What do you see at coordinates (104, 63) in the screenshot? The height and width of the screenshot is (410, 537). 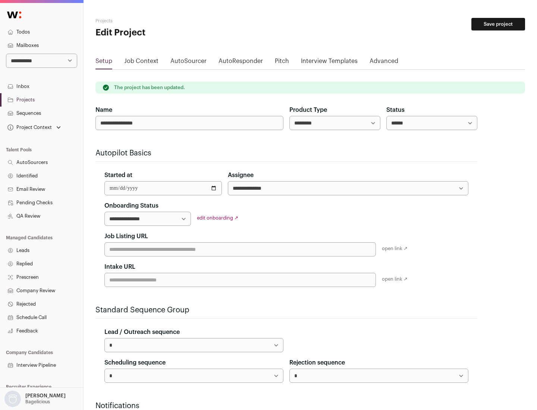 I see `a: Setup` at bounding box center [104, 63].